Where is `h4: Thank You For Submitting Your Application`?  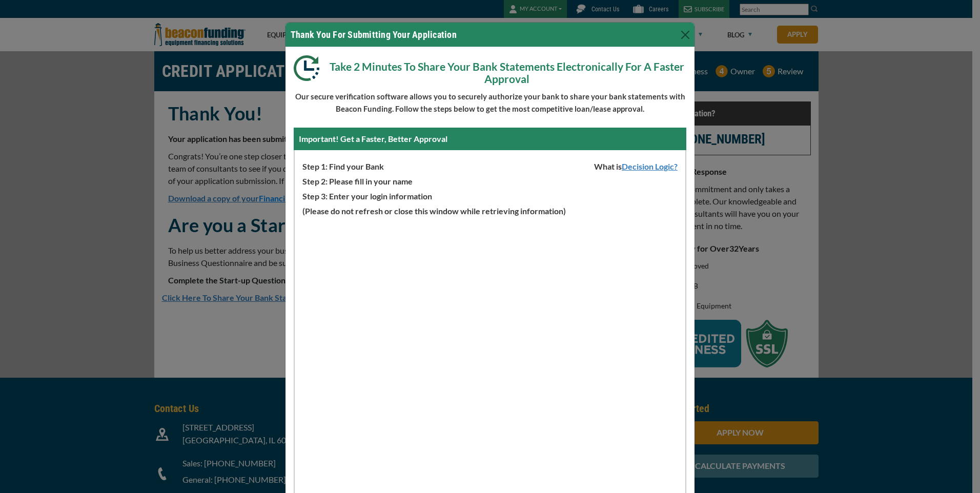
h4: Thank You For Submitting Your Application is located at coordinates (374, 34).